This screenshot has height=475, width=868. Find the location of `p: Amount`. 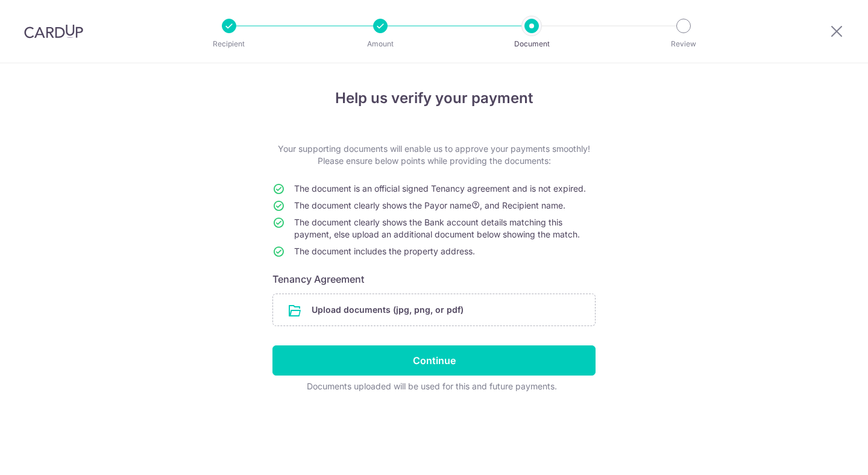

p: Amount is located at coordinates (380, 44).